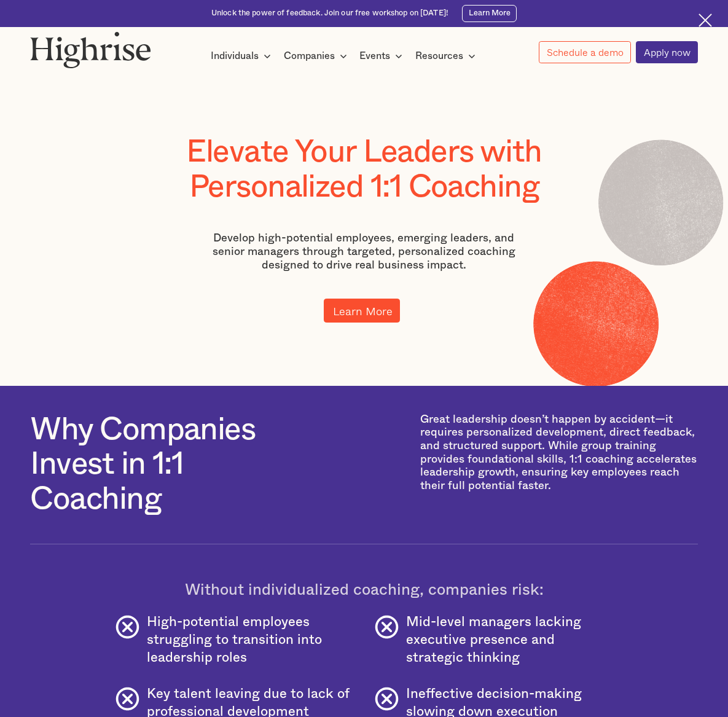 This screenshot has height=717, width=728. I want to click on a: Schedule a demo, so click(585, 52).